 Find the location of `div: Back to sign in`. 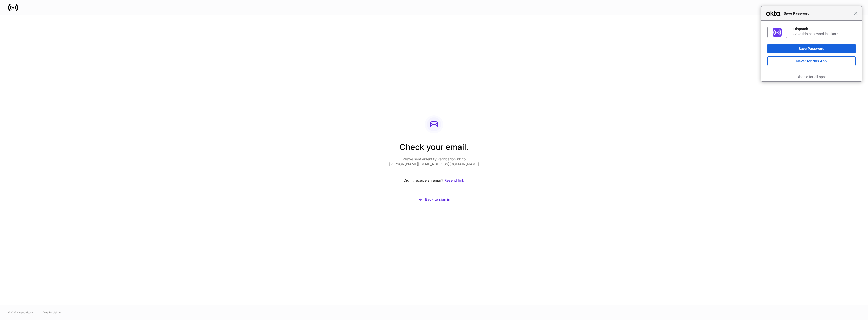

div: Back to sign in is located at coordinates (438, 199).